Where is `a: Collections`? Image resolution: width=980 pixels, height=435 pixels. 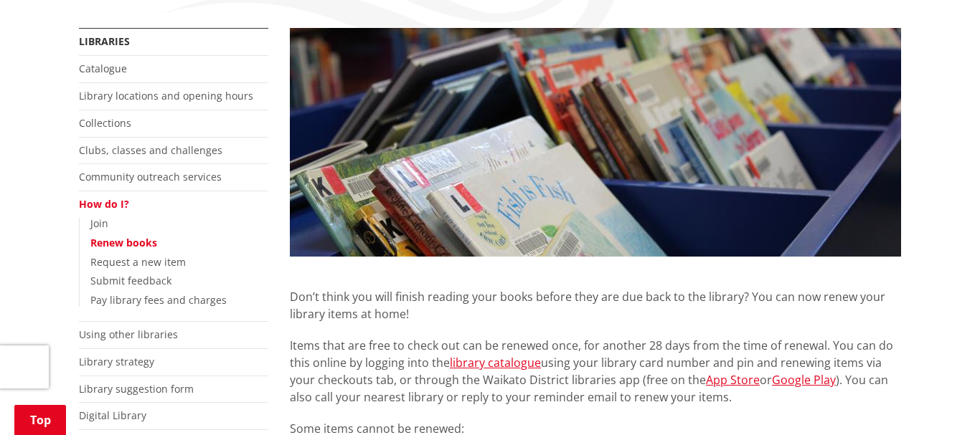 a: Collections is located at coordinates (105, 122).